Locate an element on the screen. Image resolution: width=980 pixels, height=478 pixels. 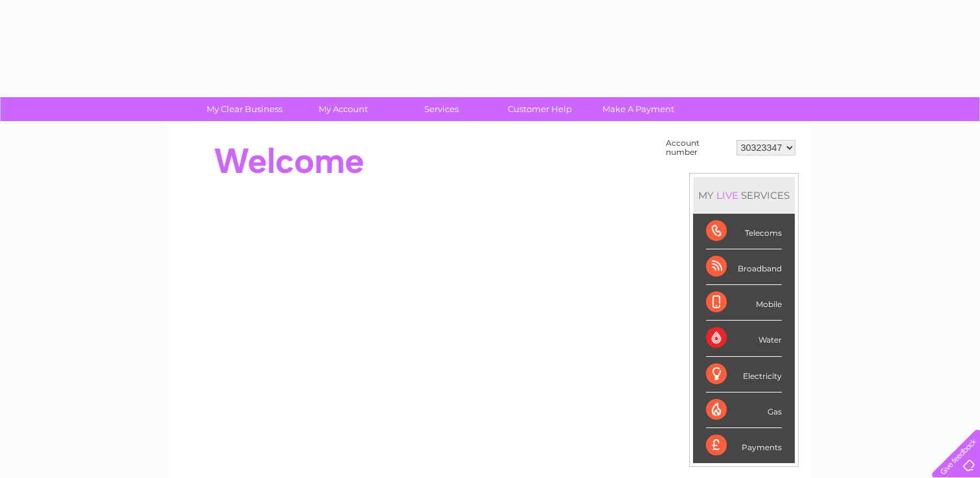
a: Customer Help is located at coordinates (540, 109).